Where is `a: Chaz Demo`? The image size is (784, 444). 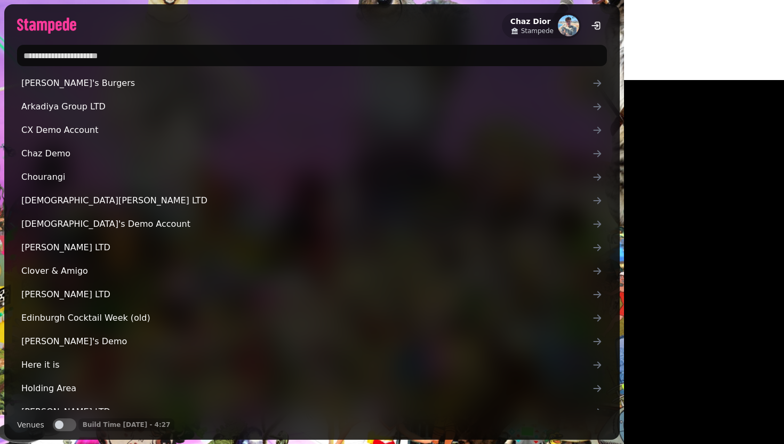 a: Chaz Demo is located at coordinates (312, 154).